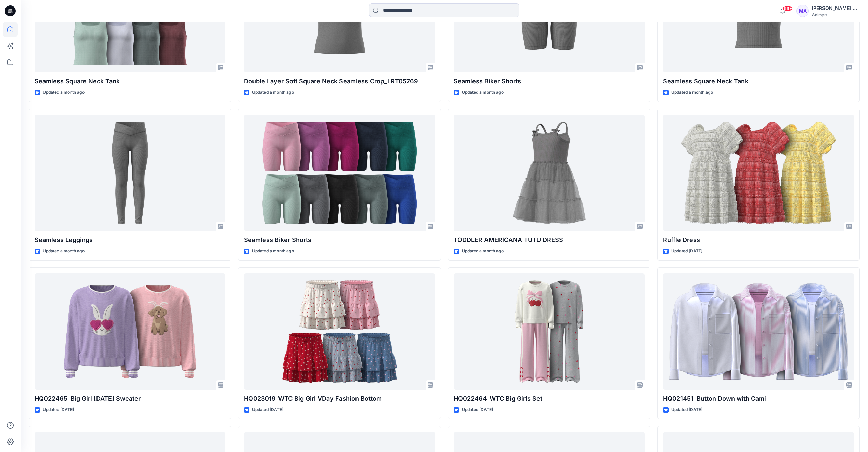  What do you see at coordinates (130, 173) in the screenshot?
I see `a: Seamless Leggings` at bounding box center [130, 173].